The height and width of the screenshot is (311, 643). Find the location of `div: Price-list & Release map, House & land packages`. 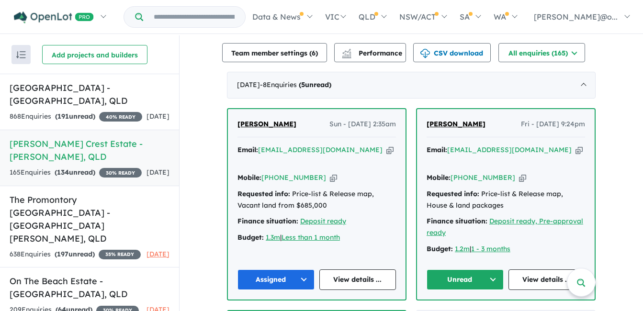

div: Price-list & Release map, House & land packages is located at coordinates (506, 200).